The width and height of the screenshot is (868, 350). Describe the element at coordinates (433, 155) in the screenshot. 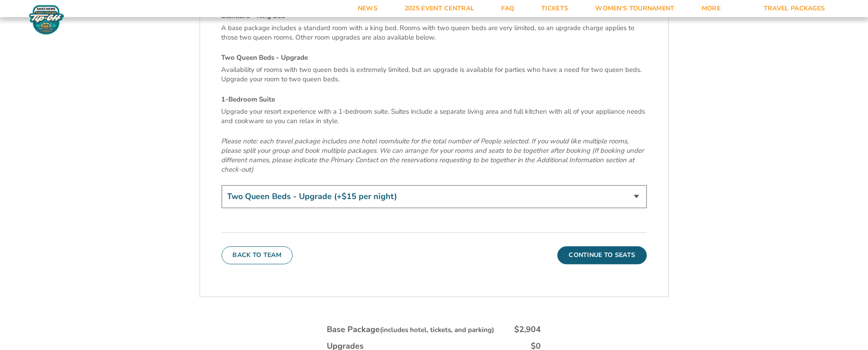

I see `em: Please note: each travel package includes one hotel room/suite for the total number of People sel...` at that location.